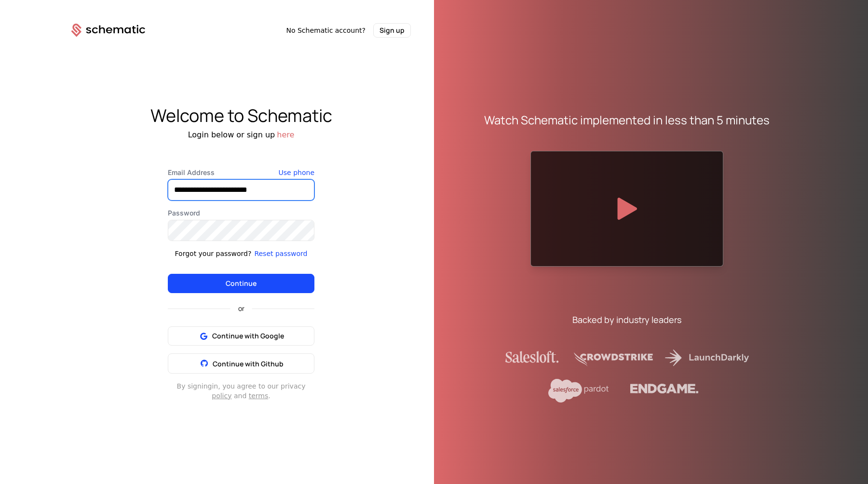 The height and width of the screenshot is (484, 868). I want to click on button: Reset password, so click(281, 254).